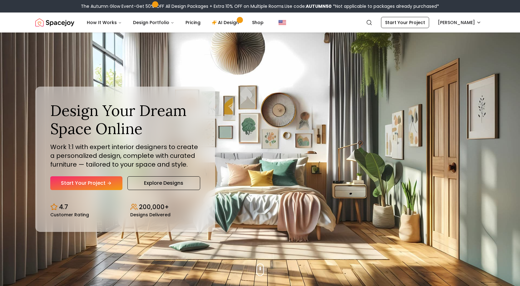  What do you see at coordinates (70, 215) in the screenshot?
I see `small: Customer Rating` at bounding box center [70, 215].